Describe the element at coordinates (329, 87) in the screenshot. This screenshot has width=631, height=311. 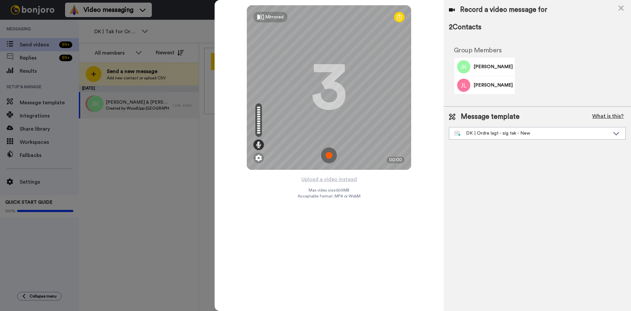
I see `div: 3` at that location.